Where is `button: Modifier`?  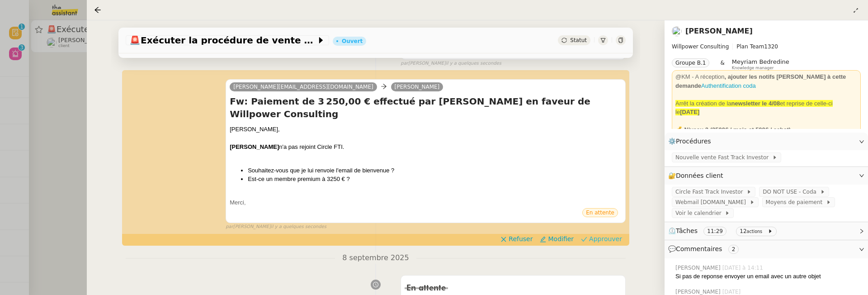 button: Modifier is located at coordinates (557, 239).